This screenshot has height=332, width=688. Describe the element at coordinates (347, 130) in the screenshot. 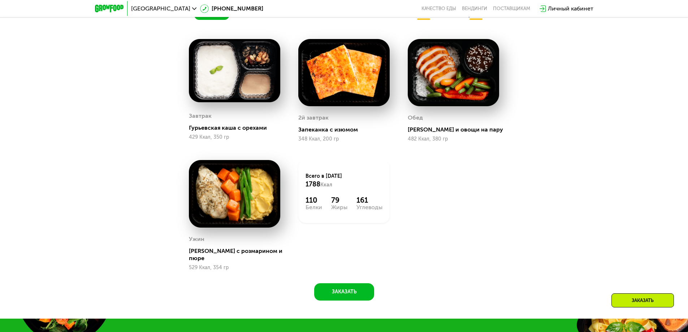

I see `div: Запеканка с изюмом` at that location.